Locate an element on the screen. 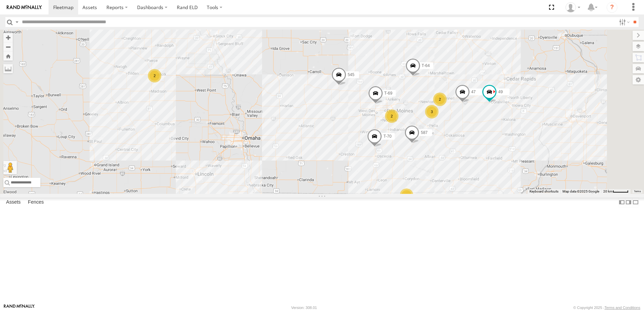  div: © Copyright 2025 - is located at coordinates (607, 308).